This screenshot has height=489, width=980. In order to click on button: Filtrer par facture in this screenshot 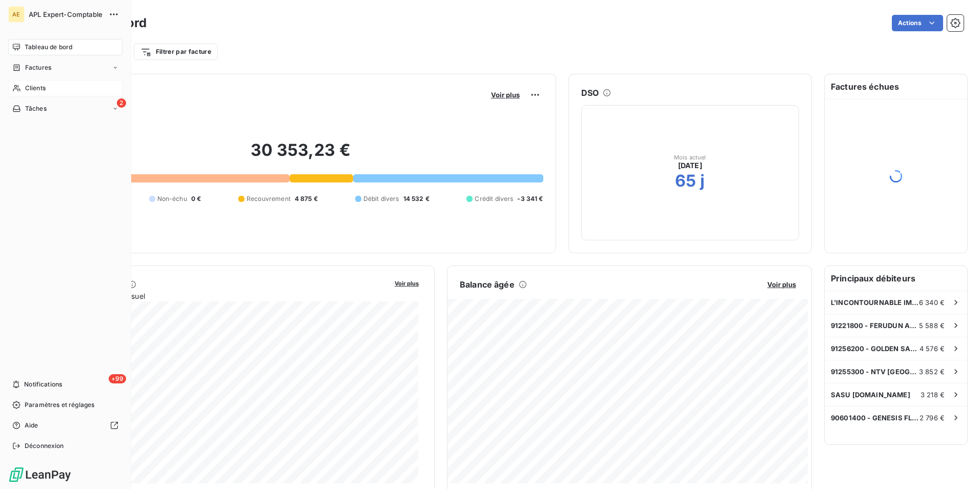, I will do `click(176, 52)`.